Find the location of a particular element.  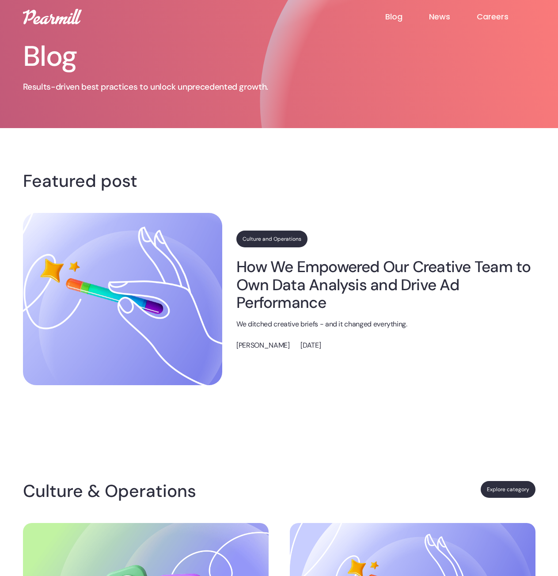

p: Results-driven best practices to unlock unprecedented growth. is located at coordinates (173, 87).